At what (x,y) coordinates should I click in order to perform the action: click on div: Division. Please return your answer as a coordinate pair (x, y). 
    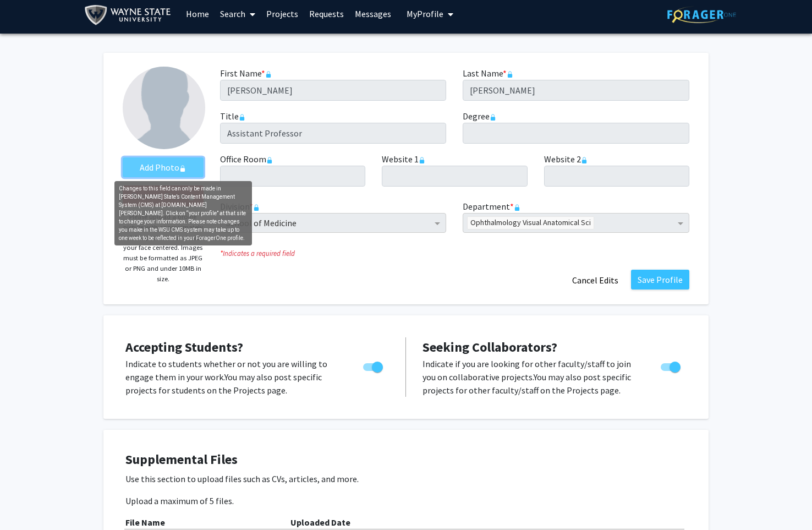
    Looking at the image, I should click on (334, 216).